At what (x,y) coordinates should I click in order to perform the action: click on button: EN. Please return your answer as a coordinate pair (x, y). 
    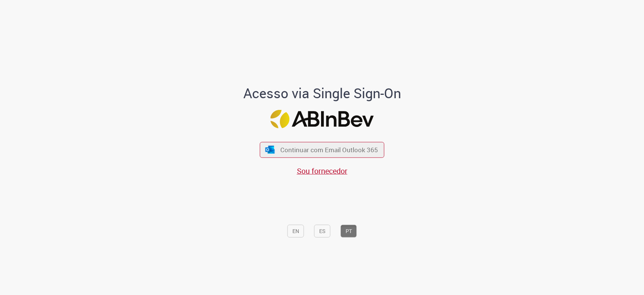
    Looking at the image, I should click on (296, 231).